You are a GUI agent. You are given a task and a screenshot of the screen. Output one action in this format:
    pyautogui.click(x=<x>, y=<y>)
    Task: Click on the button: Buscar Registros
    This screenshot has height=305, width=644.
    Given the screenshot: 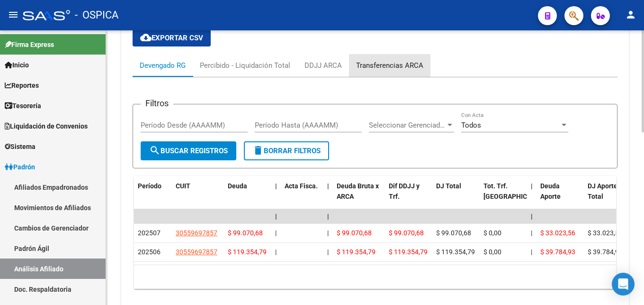 What is the action you would take?
    pyautogui.click(x=188, y=151)
    